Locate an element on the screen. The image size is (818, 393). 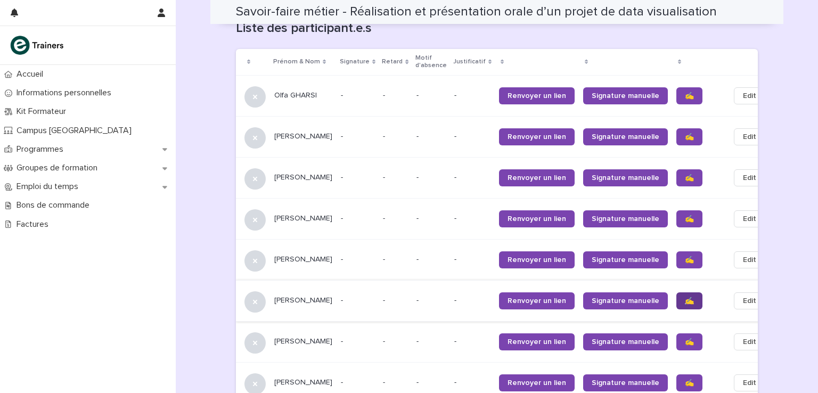
p: Motif d'absence is located at coordinates (431, 62).